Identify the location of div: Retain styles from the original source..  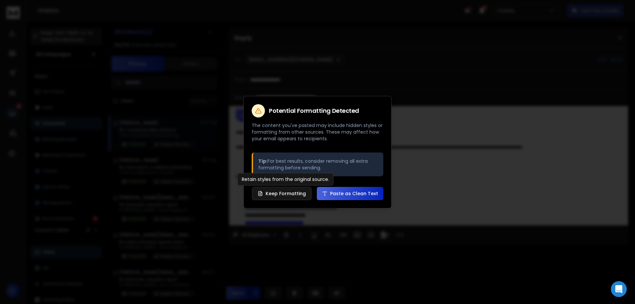
(286, 179).